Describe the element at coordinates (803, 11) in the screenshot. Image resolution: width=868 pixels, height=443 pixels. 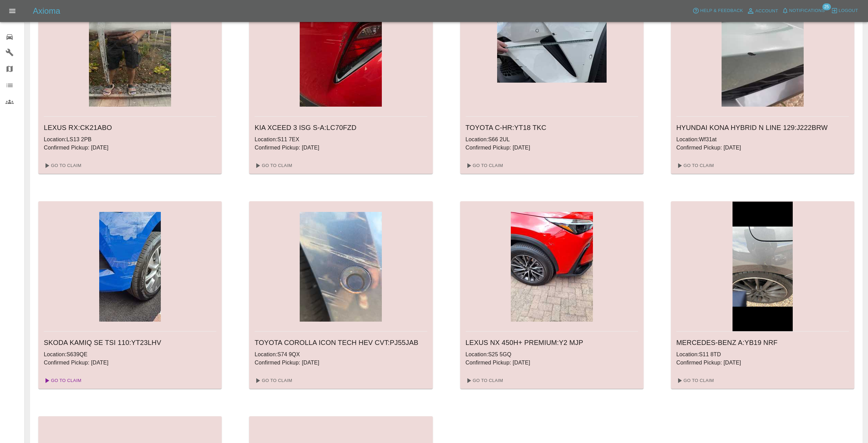
I see `button: Notifications` at that location.